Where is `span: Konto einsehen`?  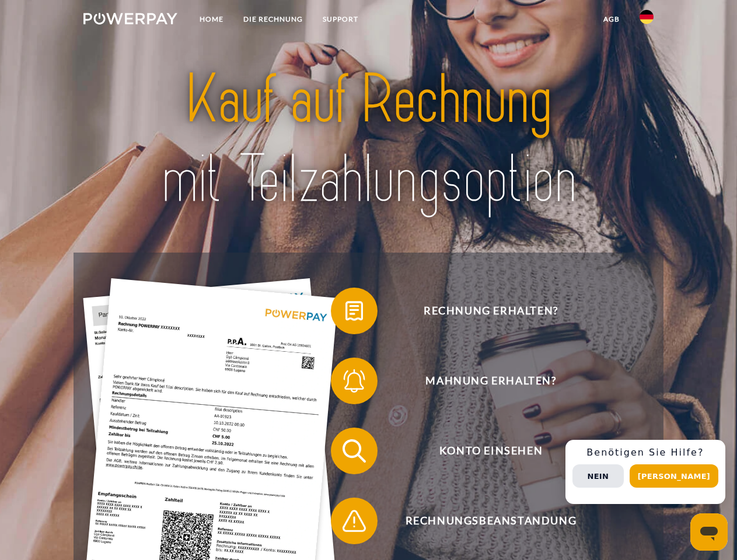 span: Konto einsehen is located at coordinates (491, 451).